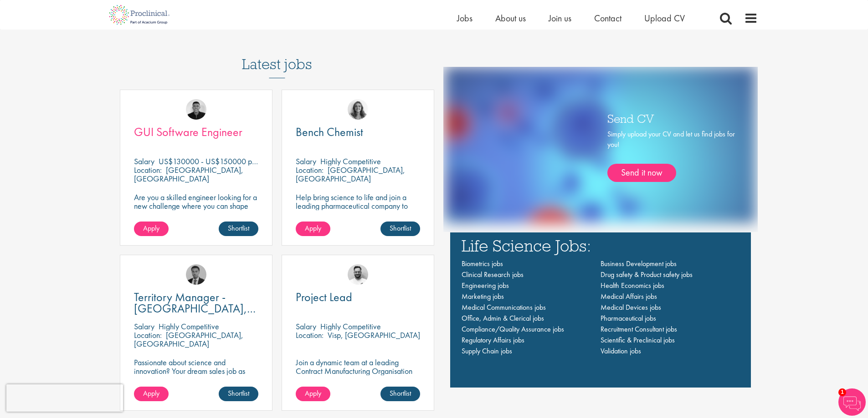 This screenshot has width=868, height=418. I want to click on span: Office, Admin & Clerical jobs, so click(502, 318).